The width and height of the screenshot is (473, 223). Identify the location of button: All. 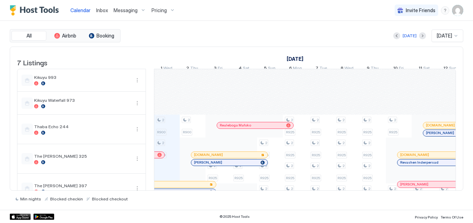
(29, 36).